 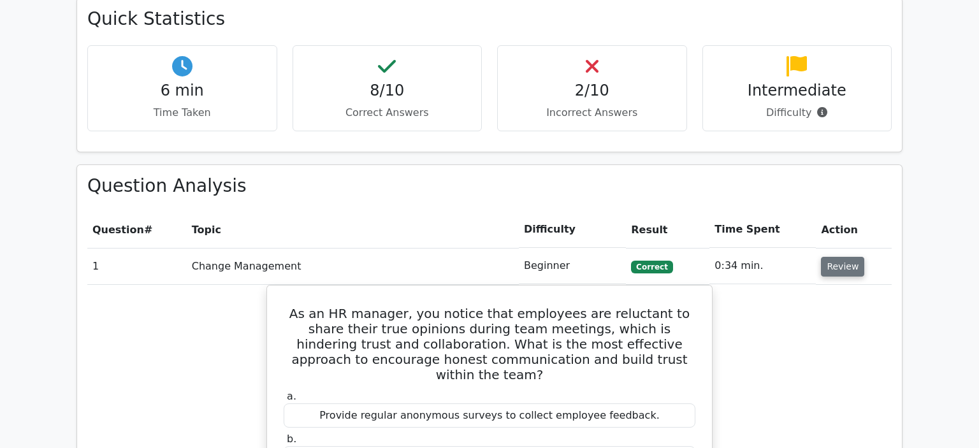 What do you see at coordinates (490, 344) in the screenshot?
I see `h5: As an HR manager, you notice that employees are reluctant to share their true opinions during tea...` at bounding box center [490, 344].